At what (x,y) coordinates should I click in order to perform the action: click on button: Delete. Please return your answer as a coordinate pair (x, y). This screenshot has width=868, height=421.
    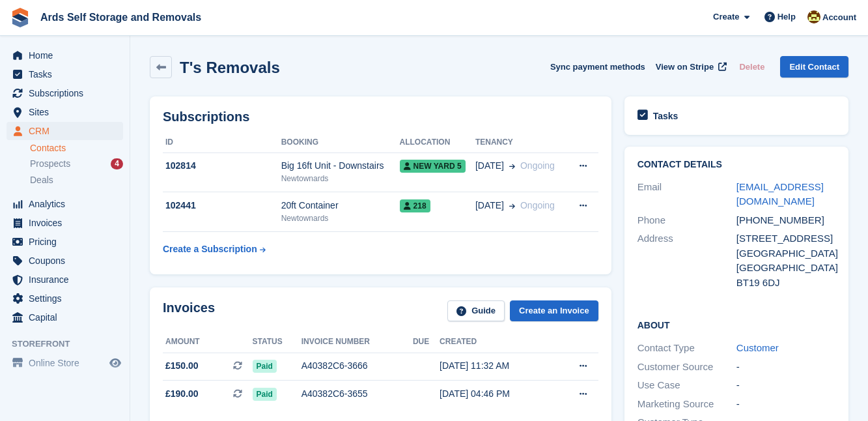
    Looking at the image, I should click on (751, 66).